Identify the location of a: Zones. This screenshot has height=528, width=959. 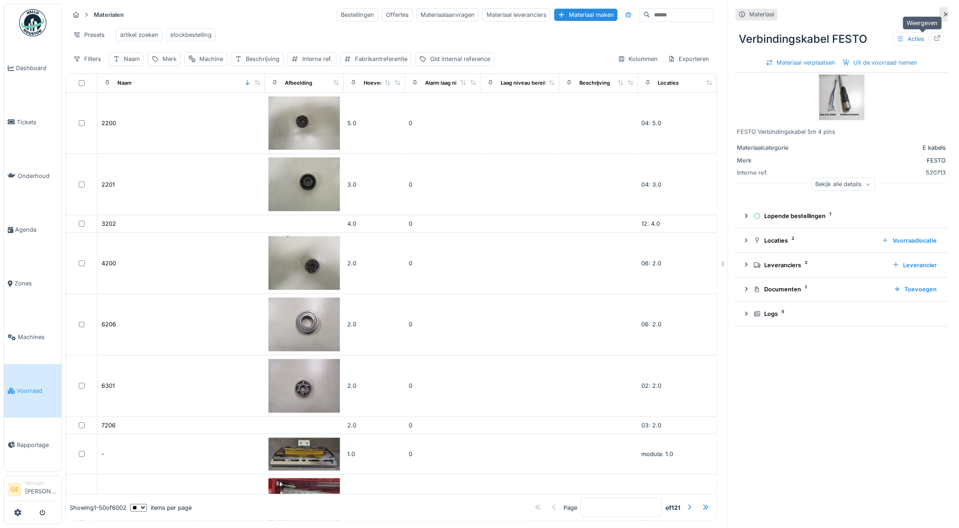
(33, 284).